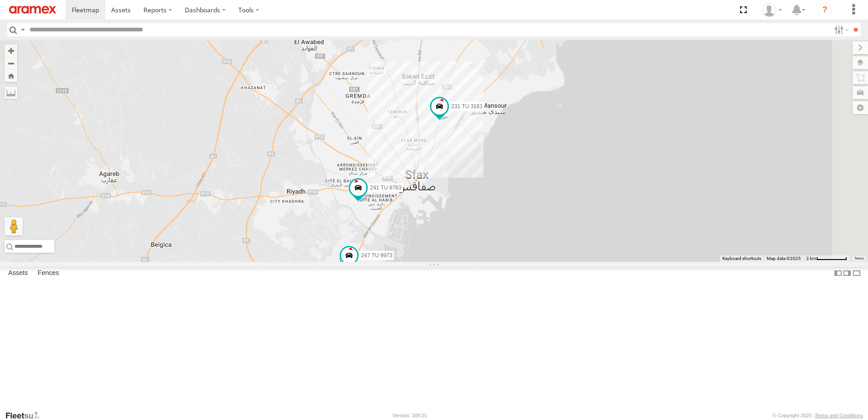  What do you see at coordinates (838, 415) in the screenshot?
I see `a: Terms and Conditions` at bounding box center [838, 415].